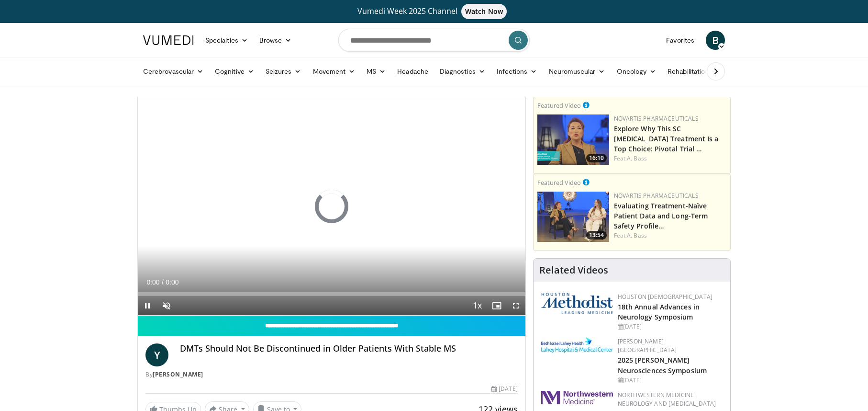  Describe the element at coordinates (574, 270) in the screenshot. I see `h4: Related Videos` at that location.